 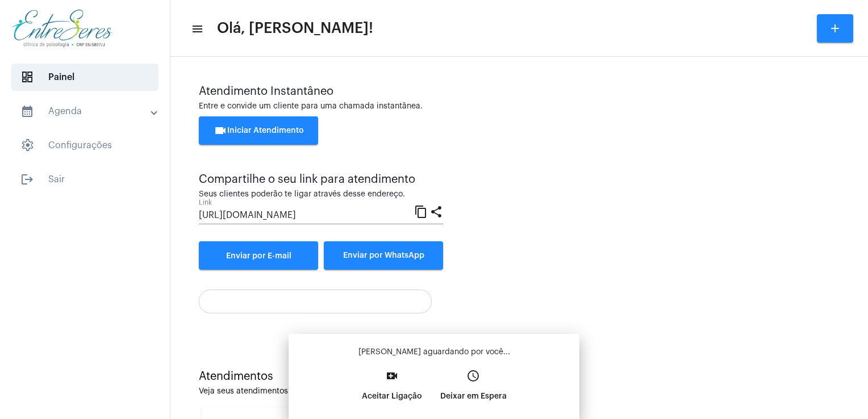 What do you see at coordinates (259, 256) in the screenshot?
I see `span: Enviar por E-mail` at bounding box center [259, 256].